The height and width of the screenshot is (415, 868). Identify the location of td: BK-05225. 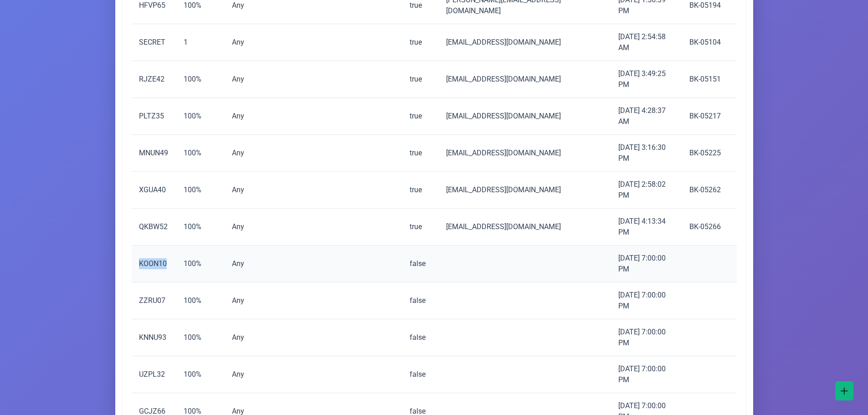
(710, 153).